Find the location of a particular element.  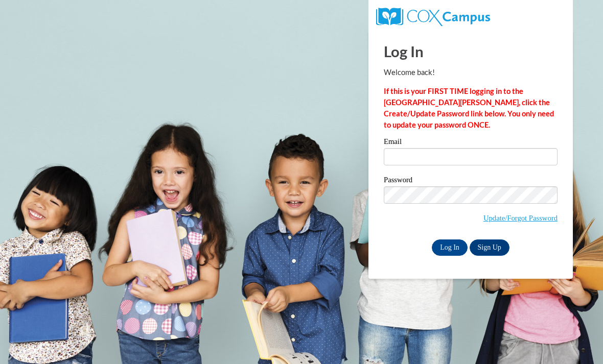

a: COX Campus is located at coordinates (433, 16).